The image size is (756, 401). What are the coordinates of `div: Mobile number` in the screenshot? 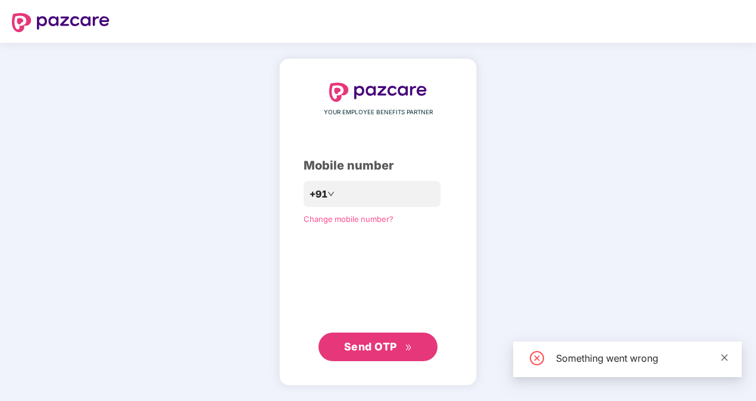 It's located at (378, 165).